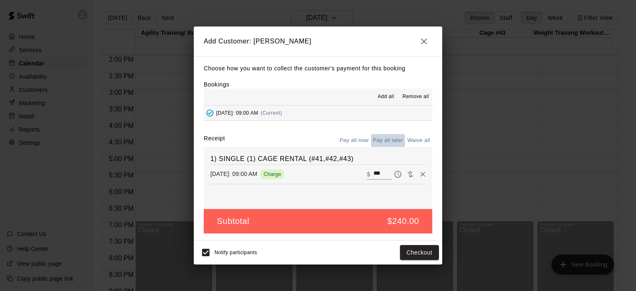 The width and height of the screenshot is (636, 291). What do you see at coordinates (233, 221) in the screenshot?
I see `h5: Subtotal` at bounding box center [233, 221].